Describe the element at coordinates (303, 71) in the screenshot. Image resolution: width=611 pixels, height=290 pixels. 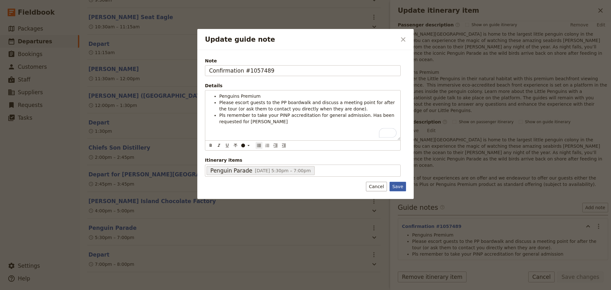
I see `input: Note` at that location.